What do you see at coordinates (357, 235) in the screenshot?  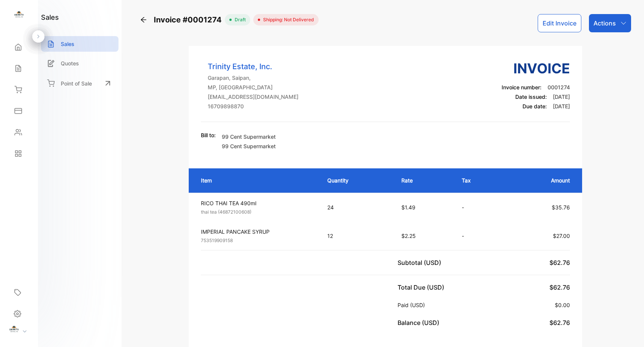 I see `p: 12` at bounding box center [357, 235].